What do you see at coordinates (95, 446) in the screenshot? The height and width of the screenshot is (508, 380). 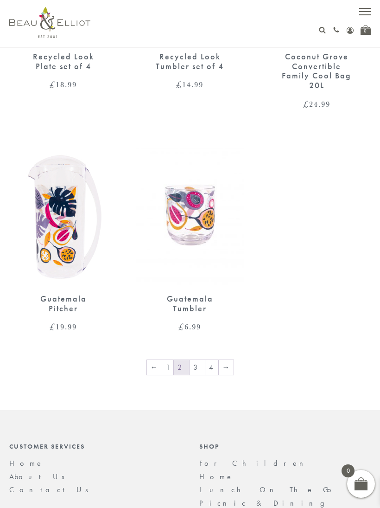 I see `div: Customer Services` at bounding box center [95, 446].